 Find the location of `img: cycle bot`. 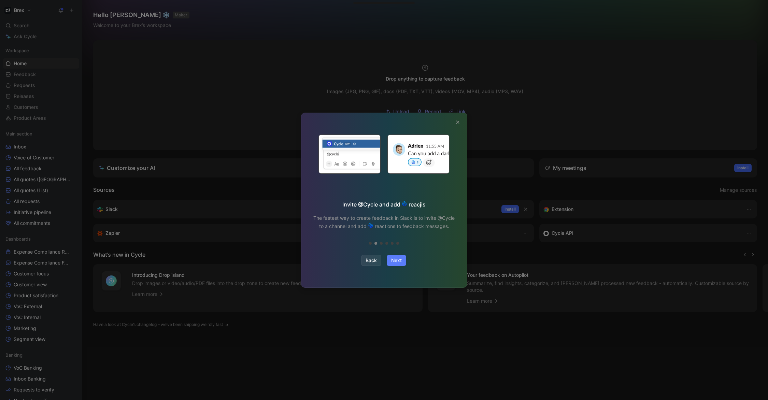

img: cycle bot is located at coordinates (349, 154).